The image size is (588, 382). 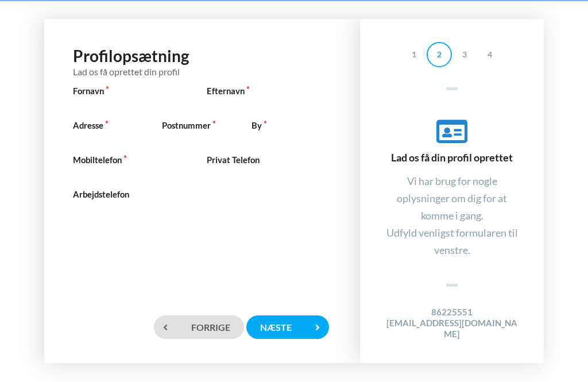 I want to click on label: Adresse, so click(x=113, y=125).